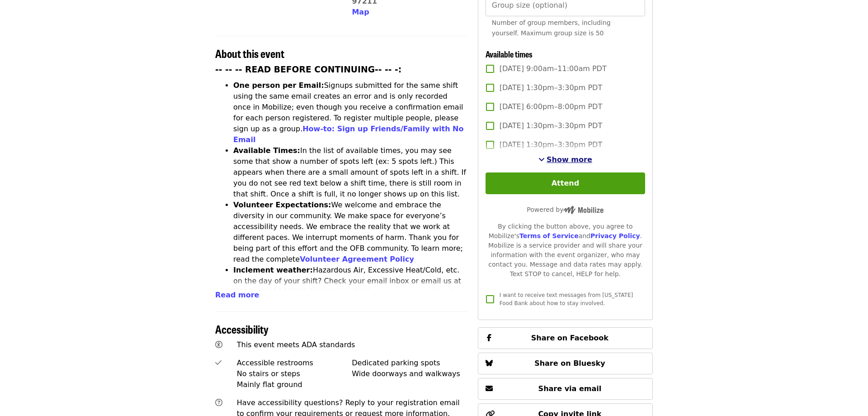 The width and height of the screenshot is (868, 416). What do you see at coordinates (565, 338) in the screenshot?
I see `button: Share on Facebook` at bounding box center [565, 338].